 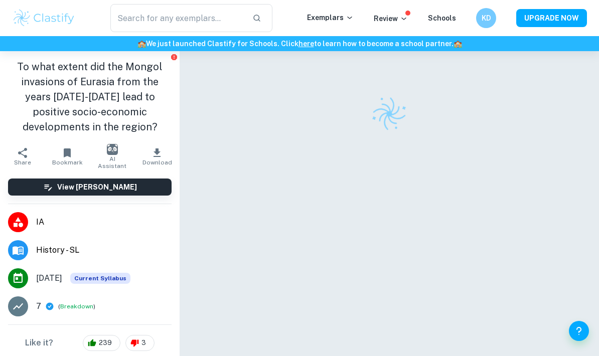 What do you see at coordinates (330, 18) in the screenshot?
I see `p: Exemplars` at bounding box center [330, 18].